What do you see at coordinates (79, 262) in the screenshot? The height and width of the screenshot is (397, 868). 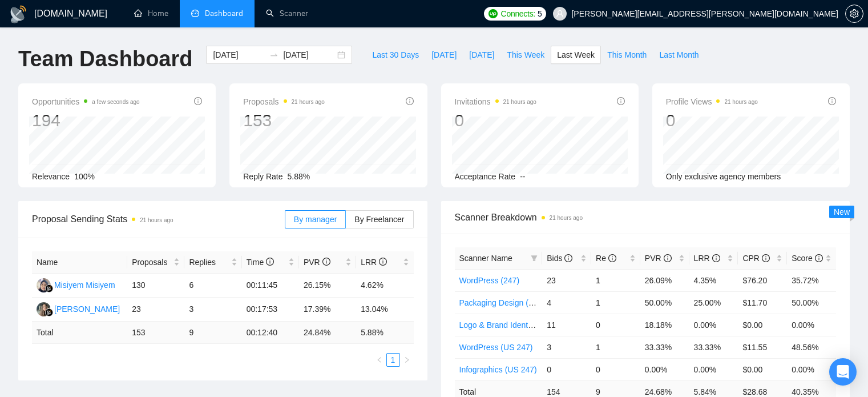 I see `th: Name` at bounding box center [79, 262].